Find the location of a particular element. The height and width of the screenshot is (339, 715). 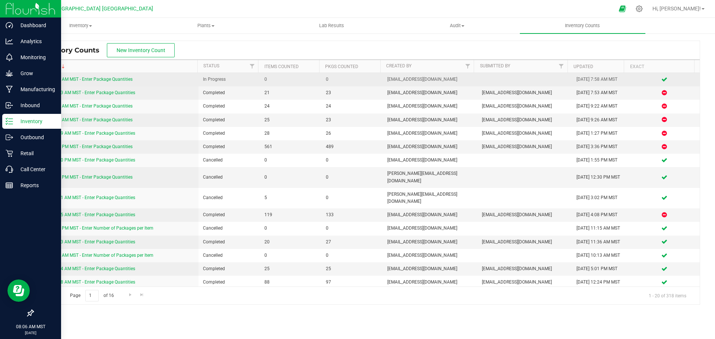

inline-svg: Monitoring is located at coordinates (9, 57).